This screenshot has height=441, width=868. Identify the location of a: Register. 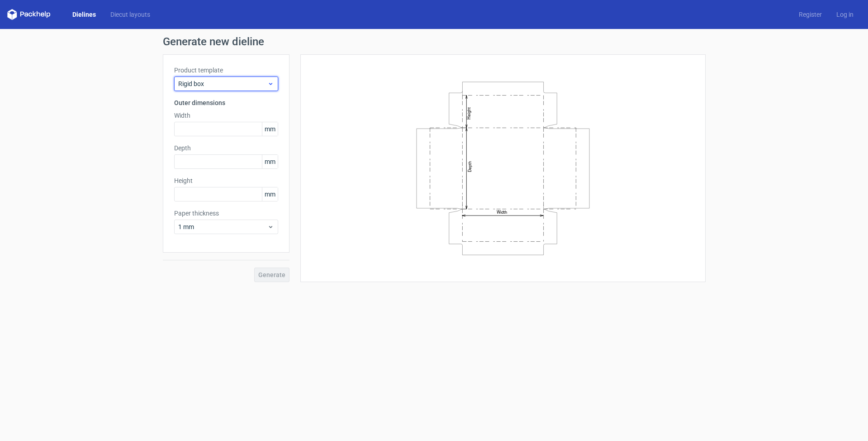
(810, 14).